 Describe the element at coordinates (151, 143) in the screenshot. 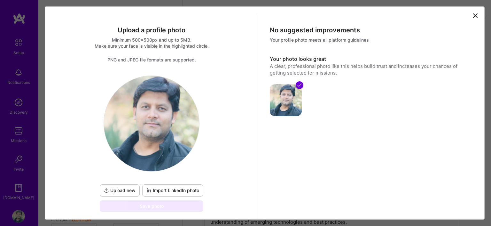

I see `div: logoUpload newImport LinkedIn photoSave photo` at that location.